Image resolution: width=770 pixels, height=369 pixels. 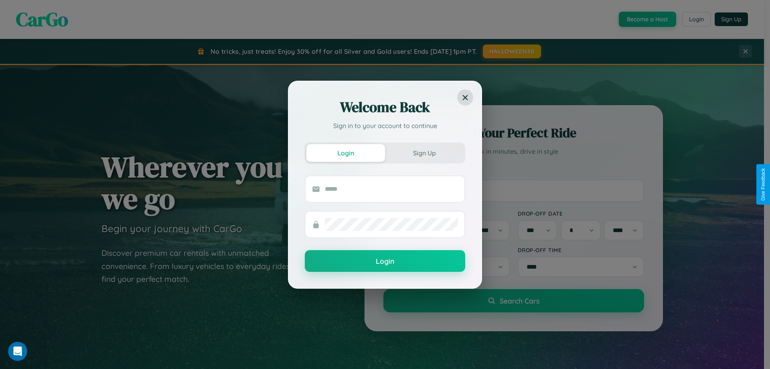 I want to click on button: Sign Up, so click(x=424, y=153).